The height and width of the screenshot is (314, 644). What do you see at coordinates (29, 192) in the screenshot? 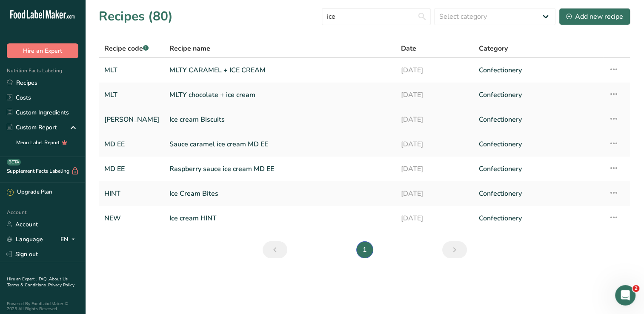
I see `div: Upgrade Plan` at bounding box center [29, 192].